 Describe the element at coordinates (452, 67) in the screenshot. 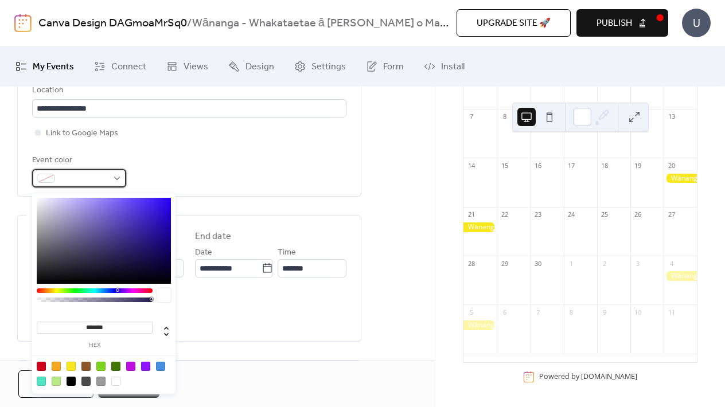

I see `span: Install` at that location.